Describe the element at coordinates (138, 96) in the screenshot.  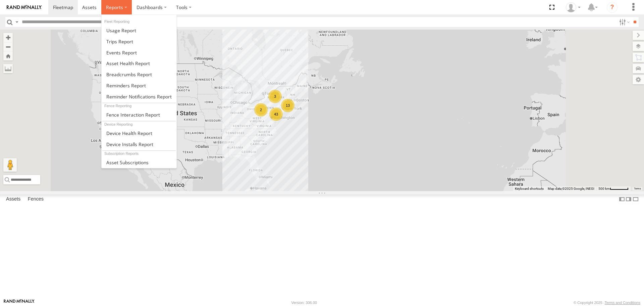
I see `a: Service Reminder Notifications Report` at that location.